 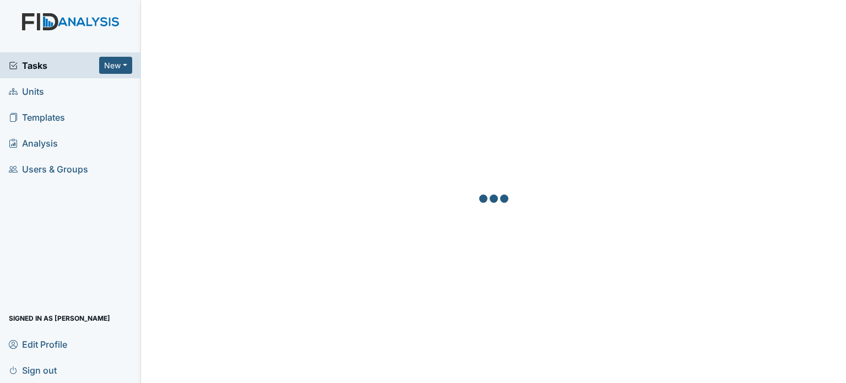 I want to click on span: Analysis, so click(x=33, y=143).